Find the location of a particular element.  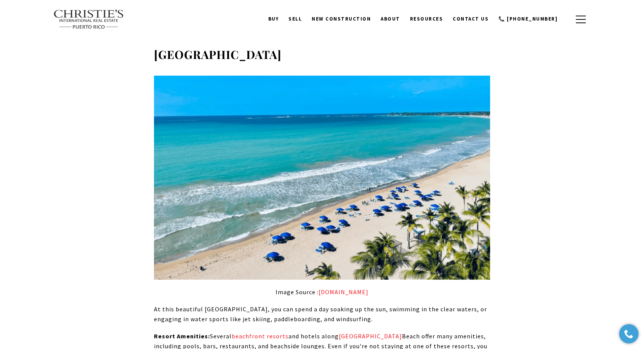

button: button is located at coordinates (581, 19).